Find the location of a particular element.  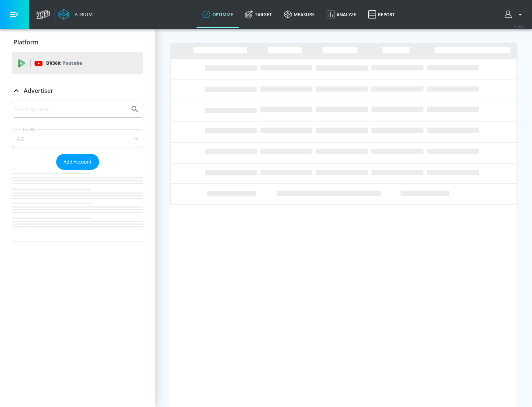

a: optimize is located at coordinates (218, 15).